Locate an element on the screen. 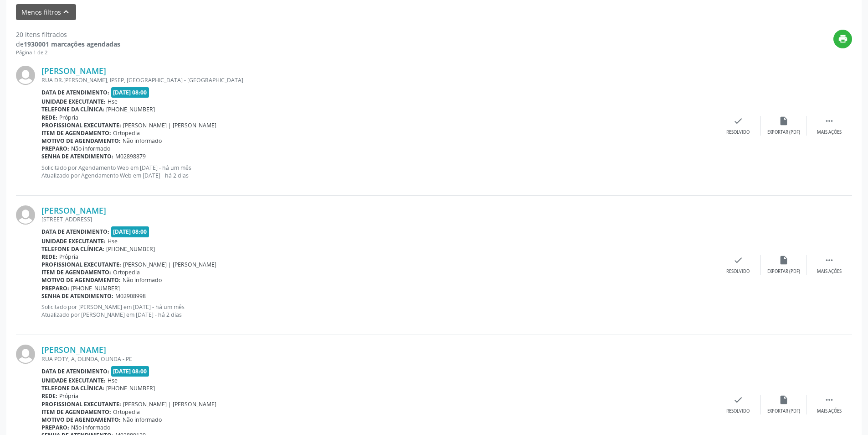  span: M02898879 is located at coordinates (130, 156).